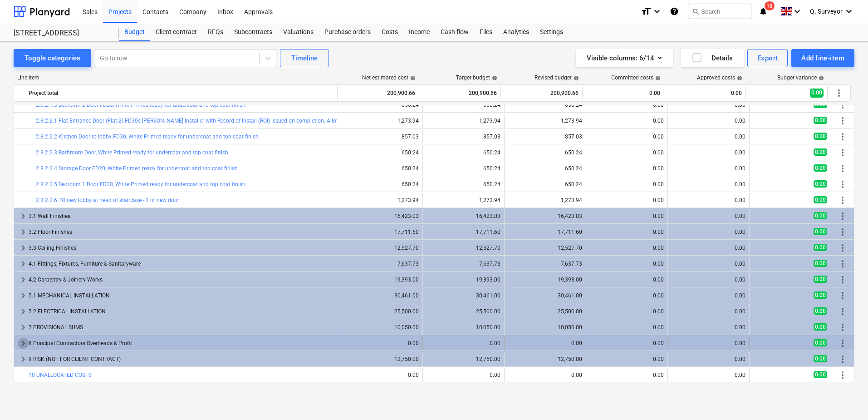  Describe the element at coordinates (138, 168) in the screenshot. I see `a: 2.8.2.2.4 Storage Door FD20, White Primed ready for undercoat and top coat finish.` at that location.